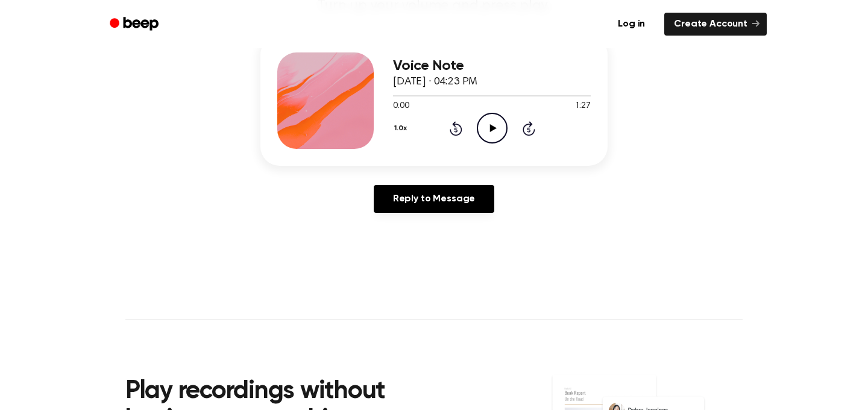  I want to click on span: 0:00, so click(401, 106).